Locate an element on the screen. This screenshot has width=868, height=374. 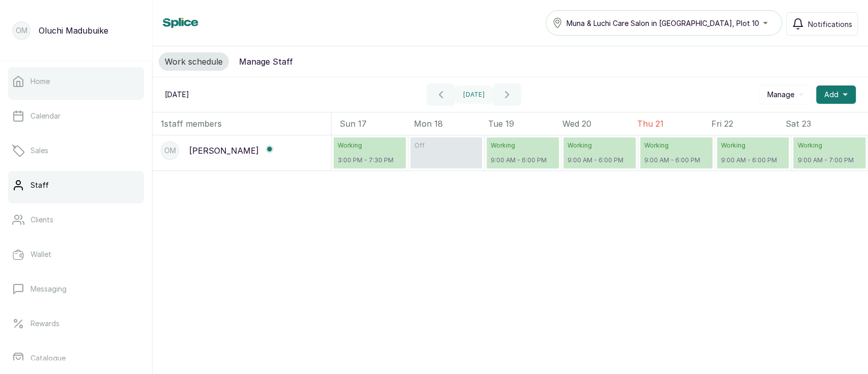
p: Thu 21 is located at coordinates (674, 124).